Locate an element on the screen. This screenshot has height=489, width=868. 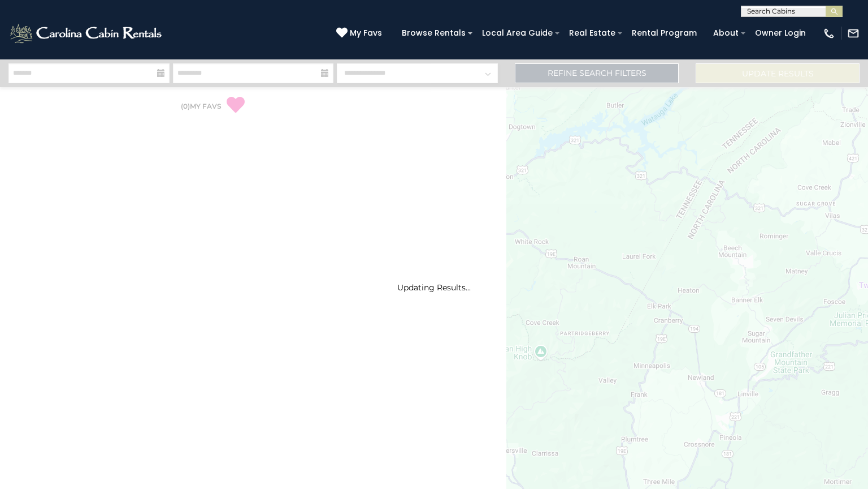
span: My Favs is located at coordinates (366, 32).